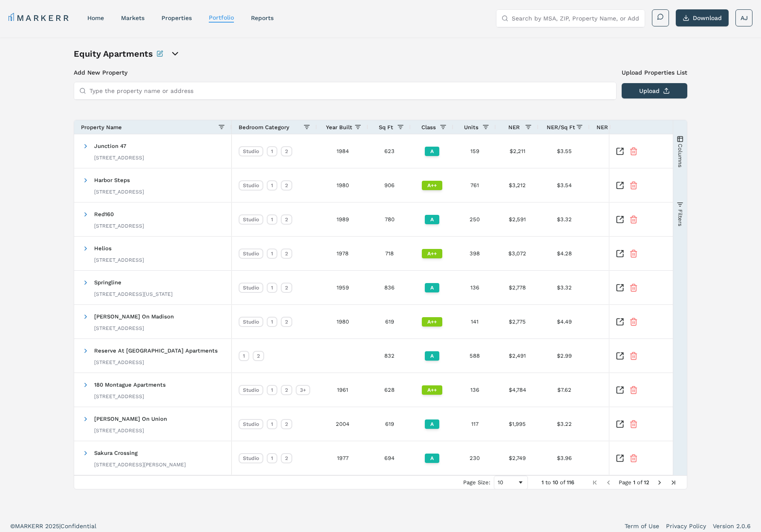 This screenshot has height=532, width=761. Describe the element at coordinates (475, 185) in the screenshot. I see `div: 761` at that location.